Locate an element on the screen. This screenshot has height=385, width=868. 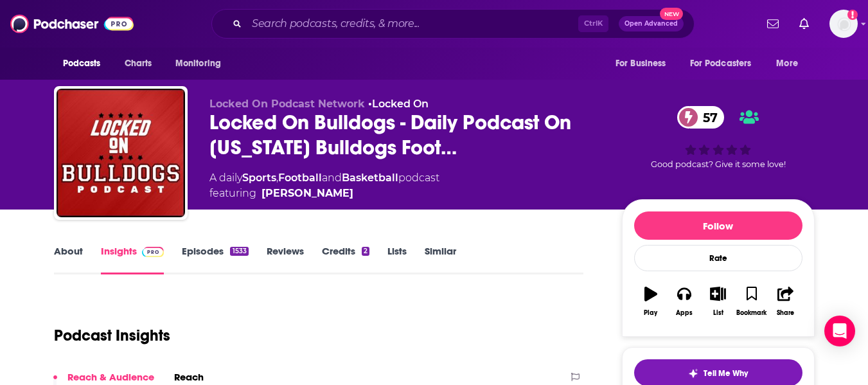
div: 57Good podcast? Give it some love! is located at coordinates (719, 138).